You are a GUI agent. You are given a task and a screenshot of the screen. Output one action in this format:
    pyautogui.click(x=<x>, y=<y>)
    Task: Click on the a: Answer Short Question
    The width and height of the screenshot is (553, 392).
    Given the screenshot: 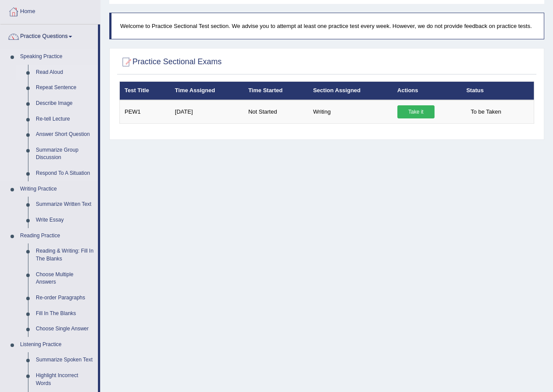 What is the action you would take?
    pyautogui.click(x=65, y=134)
    